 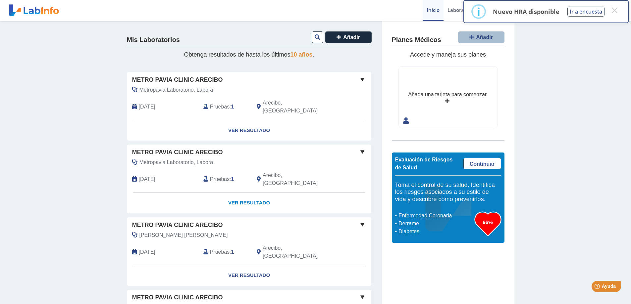 I want to click on span: 2025-09-09, so click(x=147, y=180).